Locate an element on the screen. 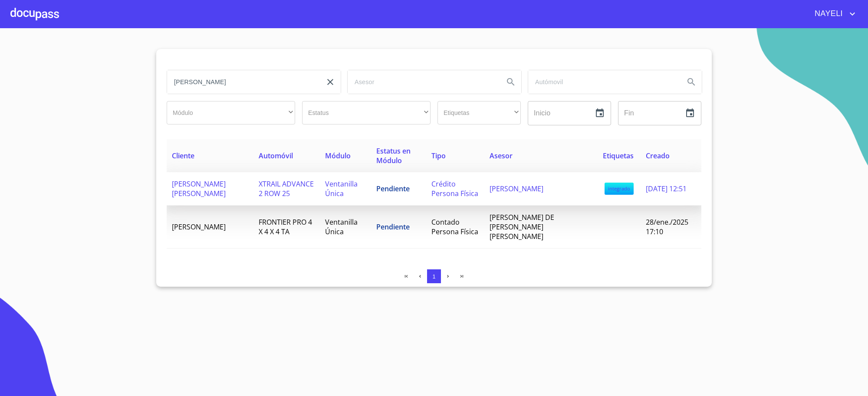 The width and height of the screenshot is (868, 396). span: Etiquetas is located at coordinates (618, 156).